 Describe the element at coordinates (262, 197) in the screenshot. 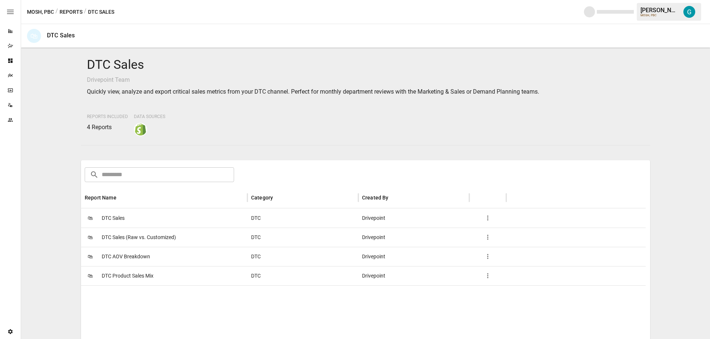

I see `div: Category` at that location.